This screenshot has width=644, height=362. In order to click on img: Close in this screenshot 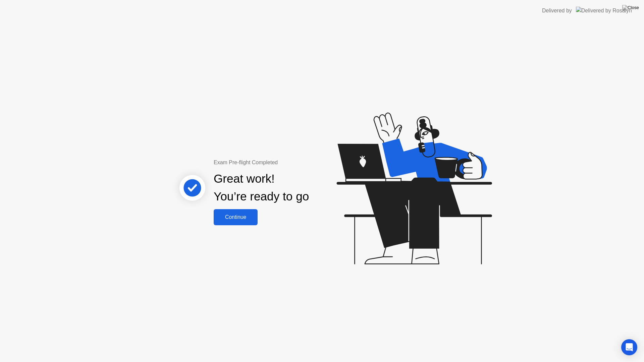, I will do `click(631, 8)`.